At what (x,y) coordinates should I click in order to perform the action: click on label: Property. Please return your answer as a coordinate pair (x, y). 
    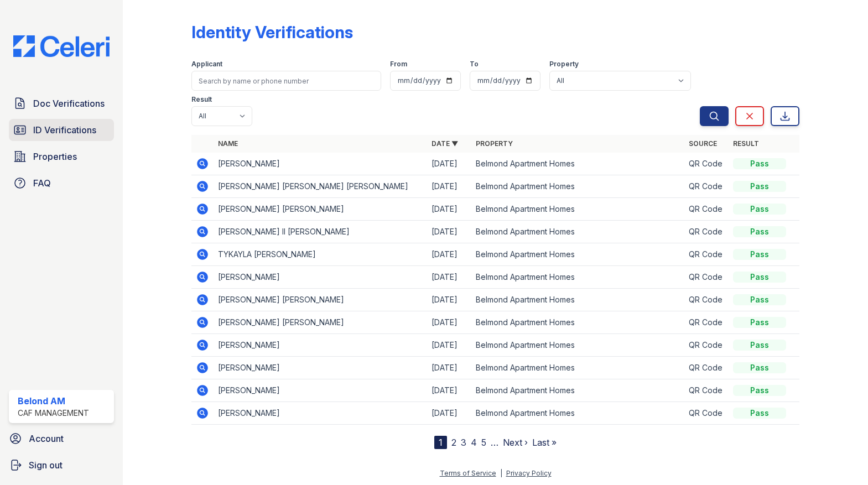
    Looking at the image, I should click on (563, 64).